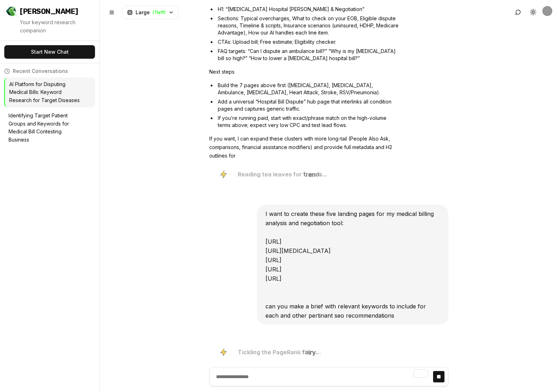 This screenshot has width=558, height=392. I want to click on img: Daniel Orkin, so click(547, 11).